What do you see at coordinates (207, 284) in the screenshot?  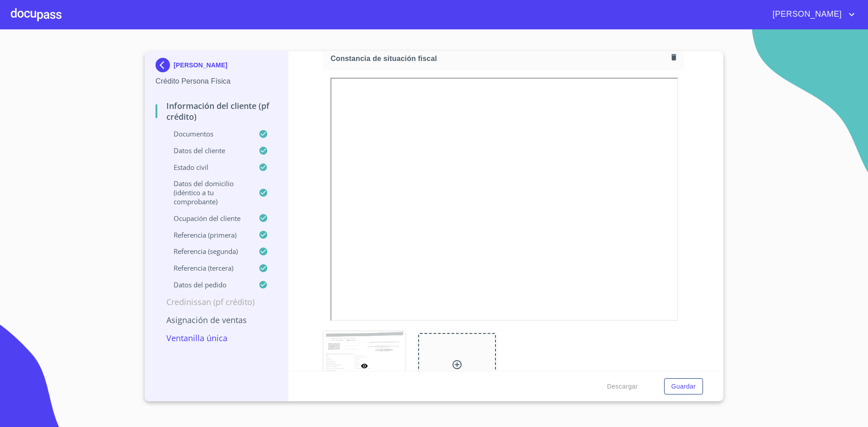 I see `p: Datos del pedido` at bounding box center [207, 284].